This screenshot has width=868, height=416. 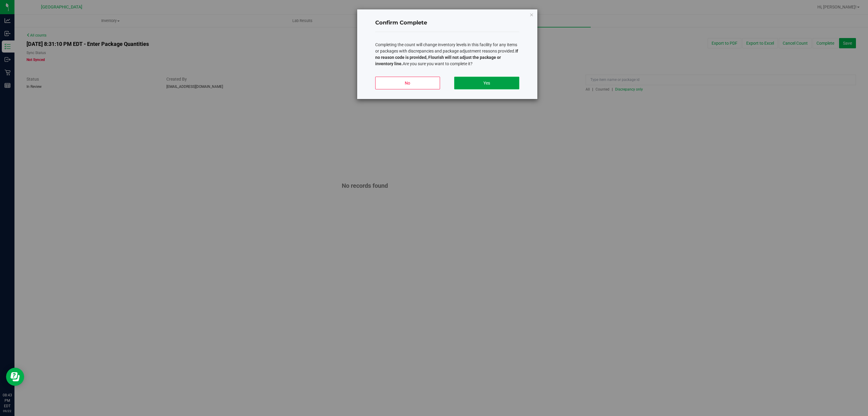 I want to click on button: No, so click(x=408, y=83).